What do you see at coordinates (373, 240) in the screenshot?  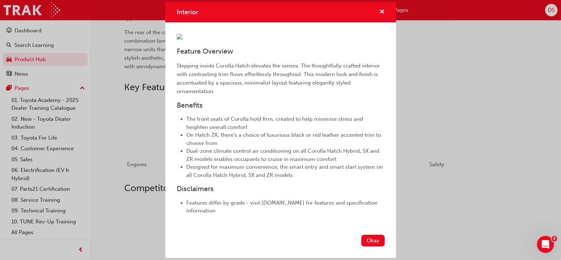 I see `button: Okay` at bounding box center [373, 240].